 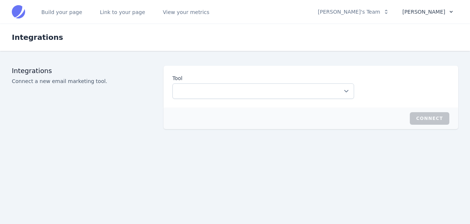 I want to click on button: Connect, so click(x=429, y=118).